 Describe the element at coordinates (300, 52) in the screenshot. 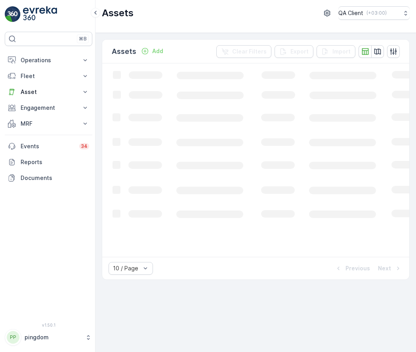

I see `p: Export` at that location.